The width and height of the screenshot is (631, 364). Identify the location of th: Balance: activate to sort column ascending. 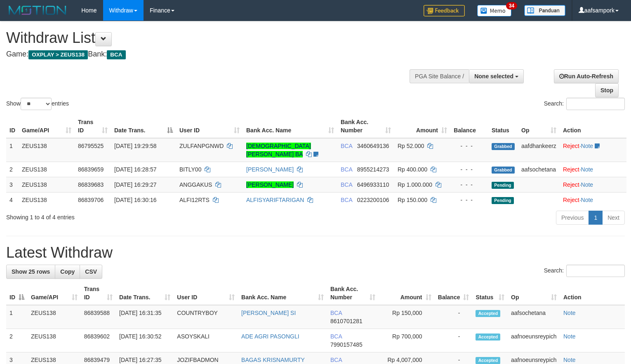
(454, 293).